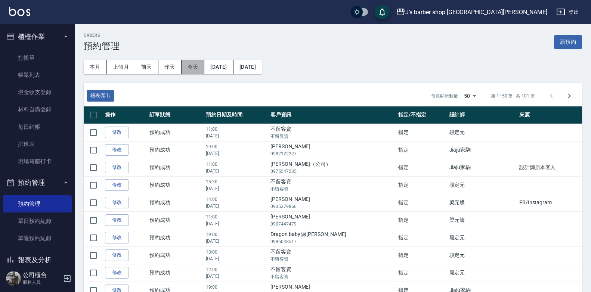 The image size is (591, 292). Describe the element at coordinates (568, 42) in the screenshot. I see `button: 新預約` at that location.